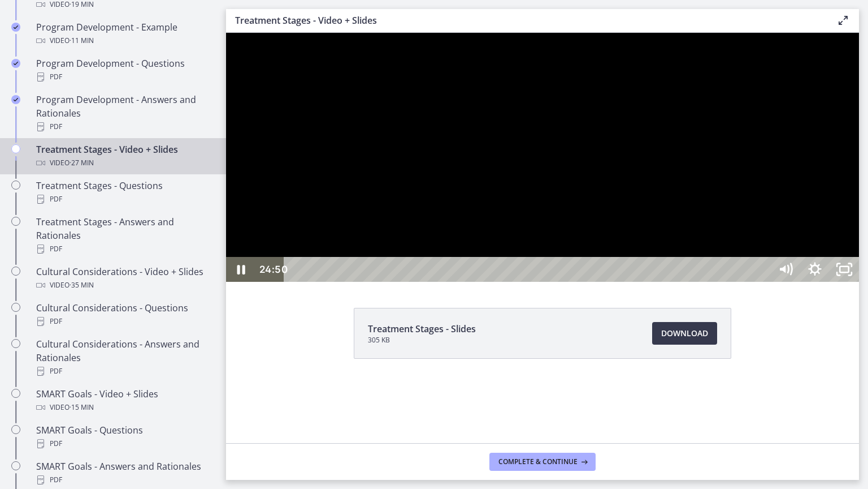 The width and height of the screenshot is (868, 489). Describe the element at coordinates (526, 20) in the screenshot. I see `h3: Treatment Stages - Video + Slides` at that location.